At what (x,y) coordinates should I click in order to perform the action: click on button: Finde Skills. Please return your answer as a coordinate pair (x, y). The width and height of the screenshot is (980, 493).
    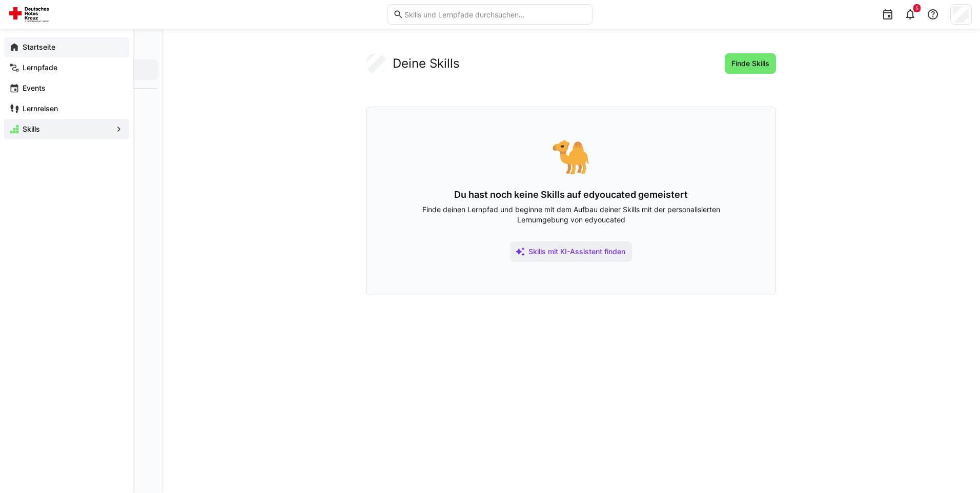
    Looking at the image, I should click on (750, 64).